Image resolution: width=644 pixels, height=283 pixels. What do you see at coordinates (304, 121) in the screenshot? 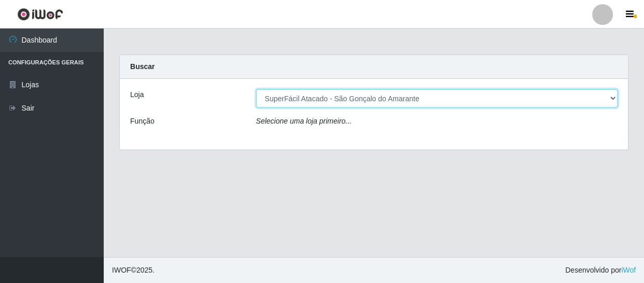
I see `i: Selecione uma loja primeiro...` at bounding box center [304, 121].